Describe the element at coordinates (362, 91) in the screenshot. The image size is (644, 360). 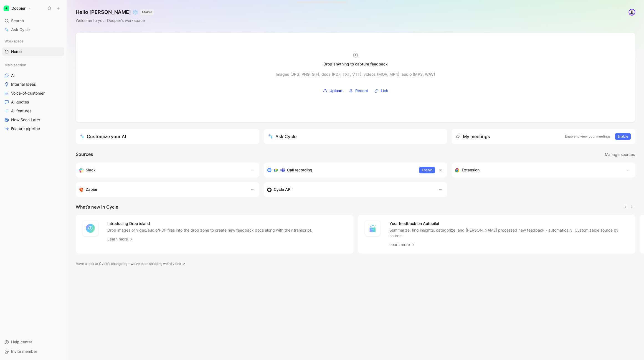
I see `span: Record` at that location.